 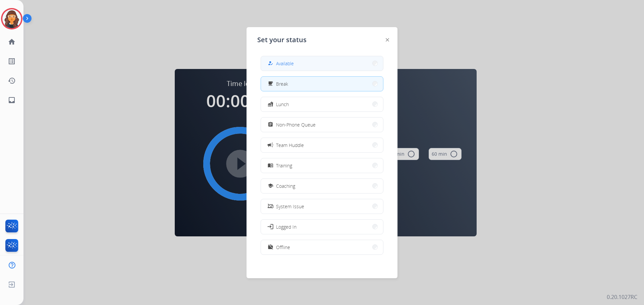 I want to click on span: Offline, so click(x=283, y=247).